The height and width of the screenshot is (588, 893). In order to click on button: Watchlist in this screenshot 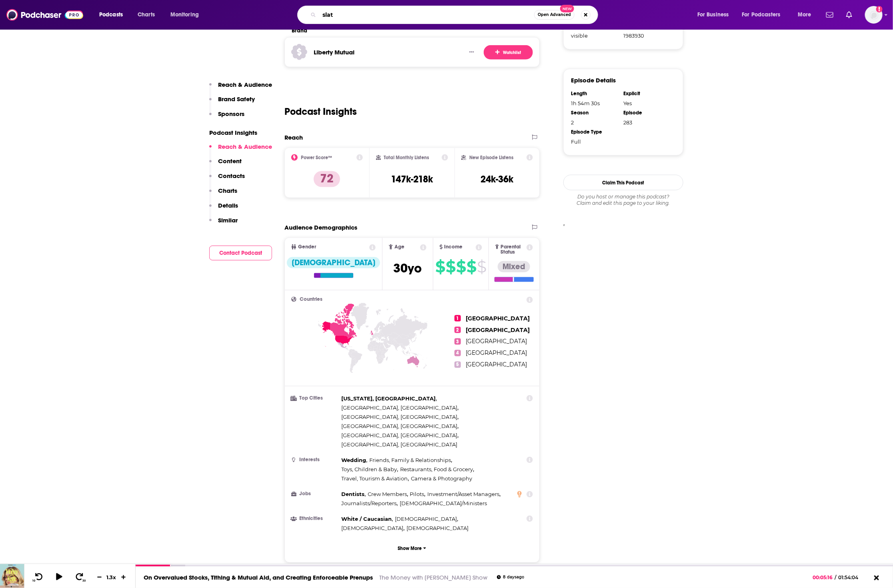, I will do `click(508, 53)`.